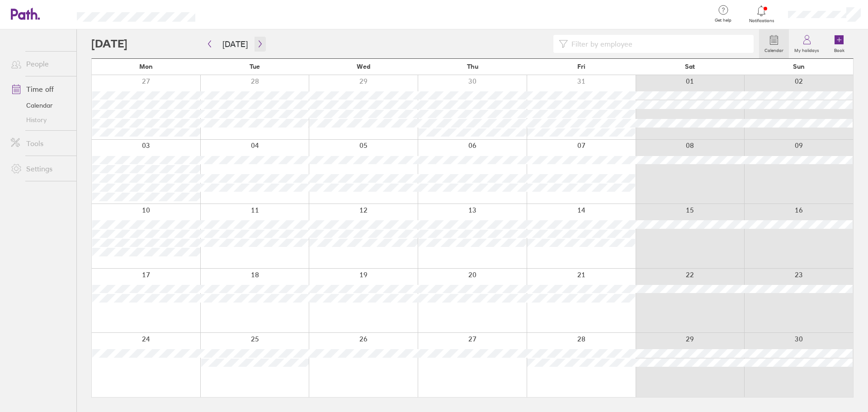 This screenshot has height=412, width=868. What do you see at coordinates (762, 14) in the screenshot?
I see `a: Notifications` at bounding box center [762, 14].